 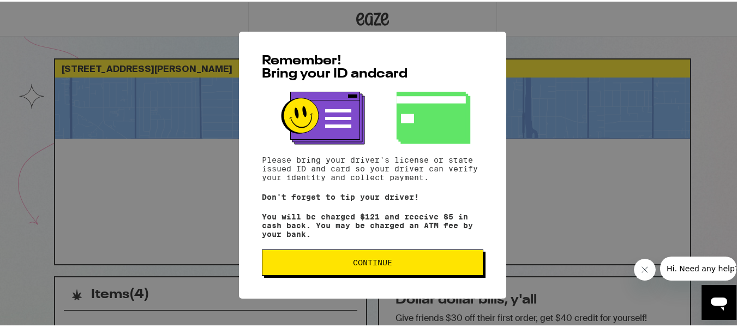 What do you see at coordinates (334, 66) in the screenshot?
I see `span: Remember! Bring your ID and card` at bounding box center [334, 66].